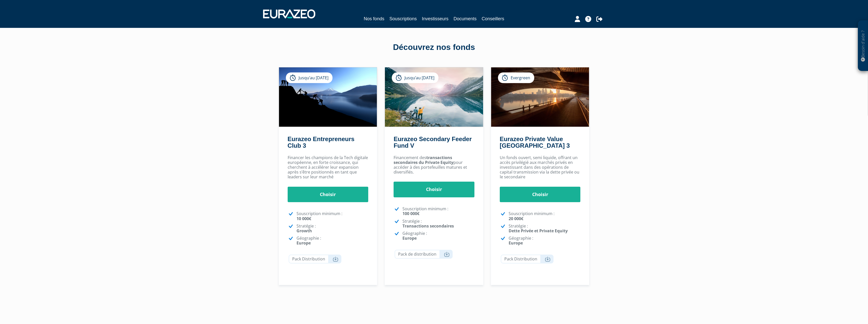  What do you see at coordinates (411, 214) in the screenshot?
I see `strong: 100 000€` at bounding box center [411, 214].